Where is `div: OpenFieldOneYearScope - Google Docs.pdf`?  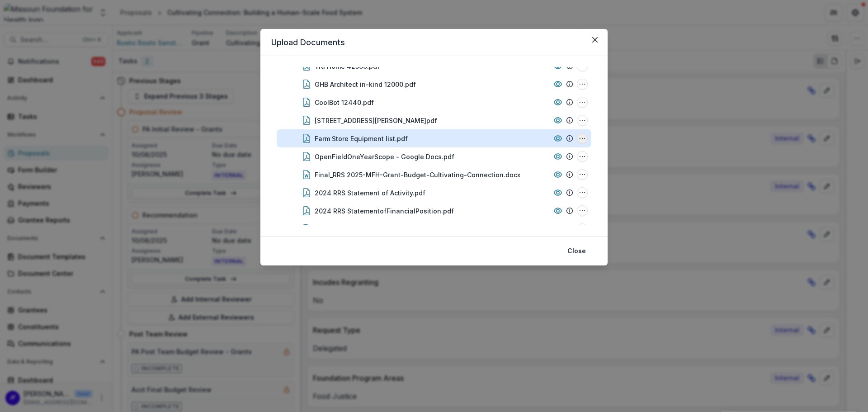
div: OpenFieldOneYearScope - Google Docs.pdf is located at coordinates (384, 156).